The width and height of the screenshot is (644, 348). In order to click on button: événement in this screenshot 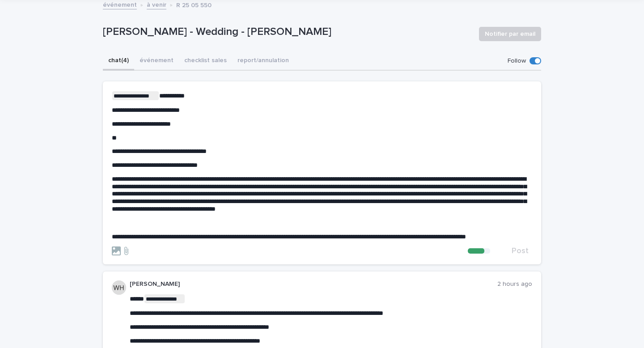, I will do `click(157, 61)`.